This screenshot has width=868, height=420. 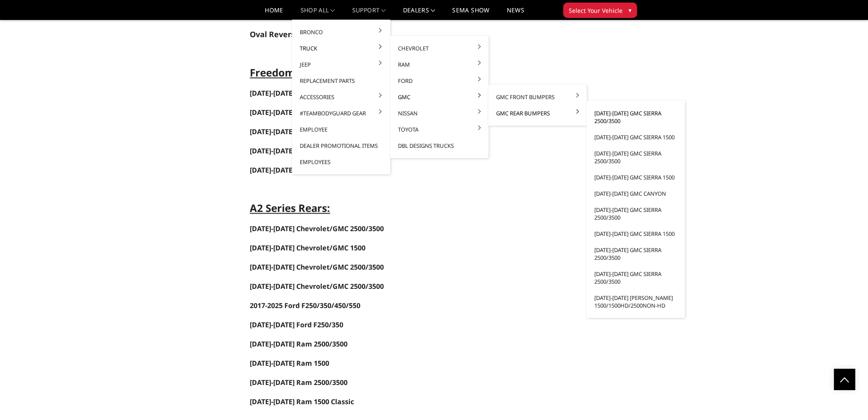 I want to click on a: Truck, so click(x=342, y=48).